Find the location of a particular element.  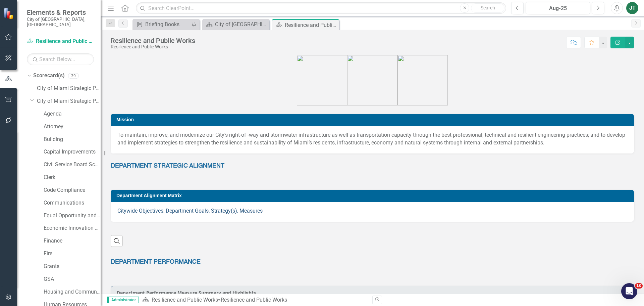

img: city_priorities_qol_icon.png is located at coordinates (322, 80).